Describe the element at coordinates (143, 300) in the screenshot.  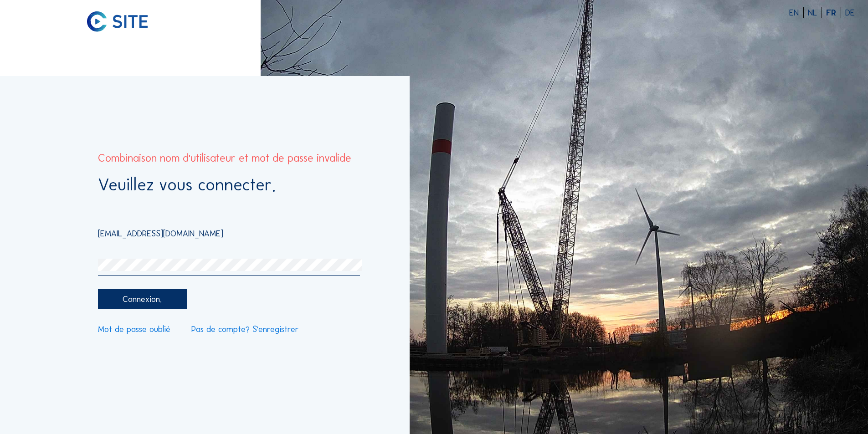
I see `div: Connexion.` at that location.